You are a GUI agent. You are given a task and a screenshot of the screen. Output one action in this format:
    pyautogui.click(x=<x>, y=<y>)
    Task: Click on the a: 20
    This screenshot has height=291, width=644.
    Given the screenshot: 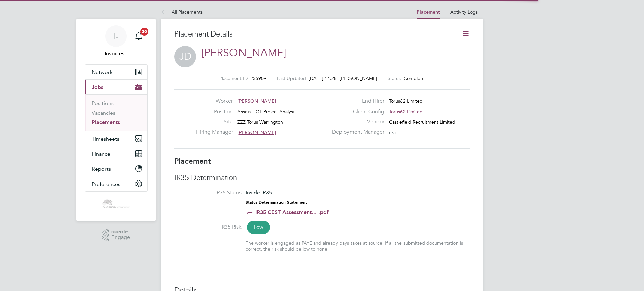 What is the action you would take?
    pyautogui.click(x=138, y=37)
    